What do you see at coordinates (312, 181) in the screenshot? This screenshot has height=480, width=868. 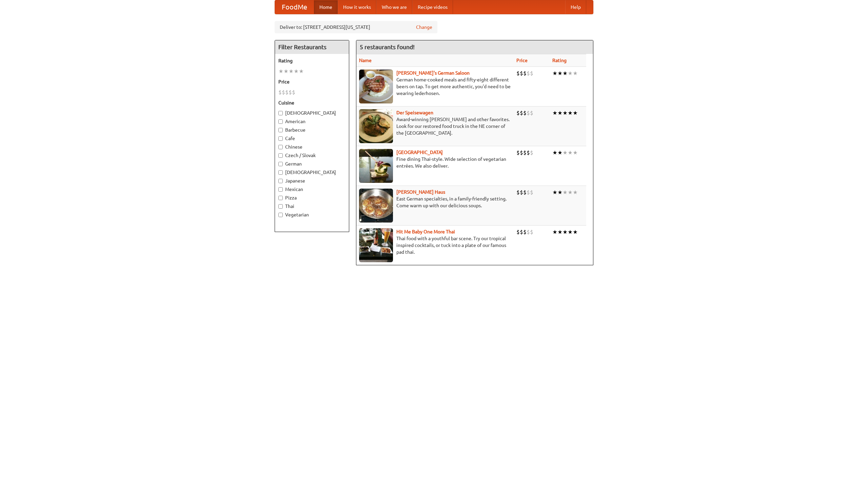 I see `label: Japanese` at bounding box center [312, 181].